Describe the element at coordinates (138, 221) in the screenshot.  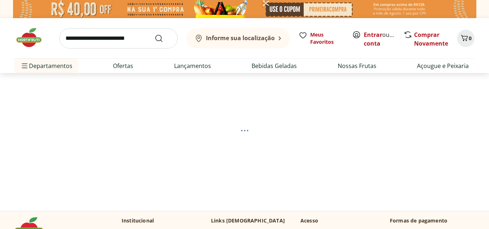
I see `p: Institucional` at that location.